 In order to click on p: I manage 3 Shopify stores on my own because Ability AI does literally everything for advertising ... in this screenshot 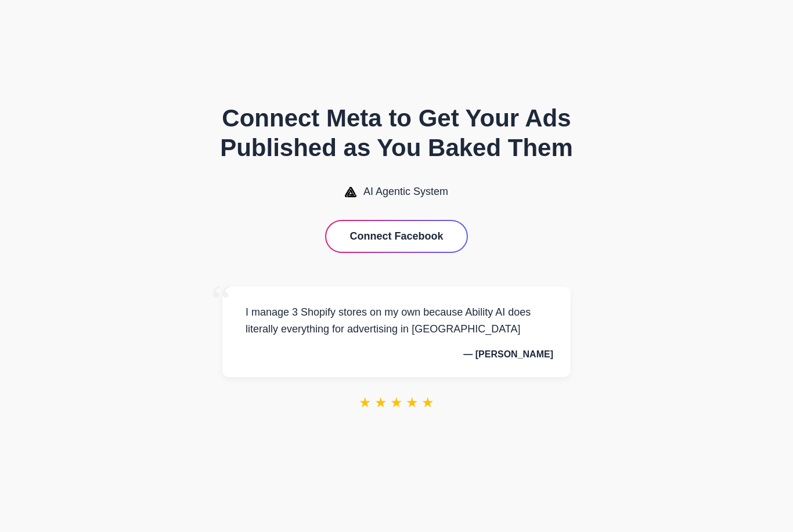, I will do `click(397, 321)`.